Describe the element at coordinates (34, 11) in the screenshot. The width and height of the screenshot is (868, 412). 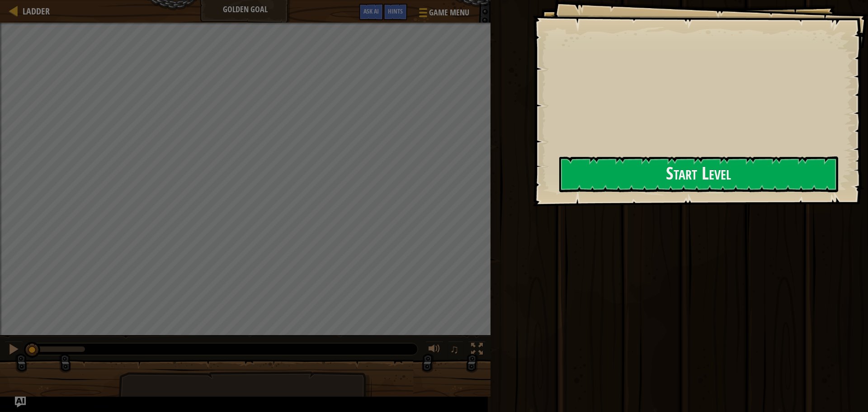
I see `a: Ladder` at that location.